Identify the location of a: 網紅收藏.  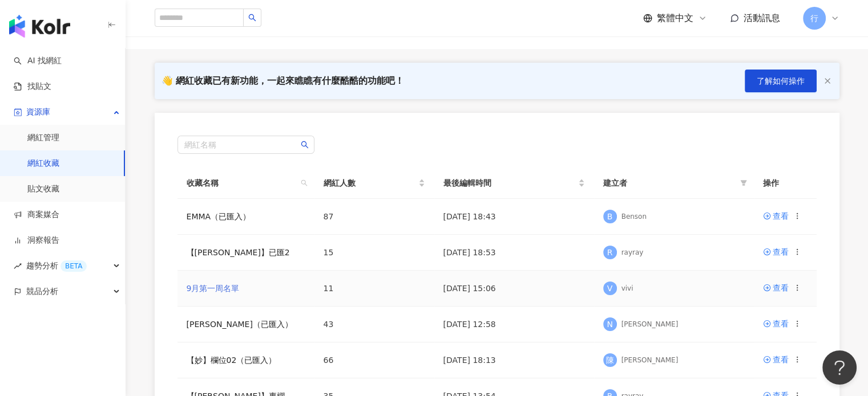
(43, 164).